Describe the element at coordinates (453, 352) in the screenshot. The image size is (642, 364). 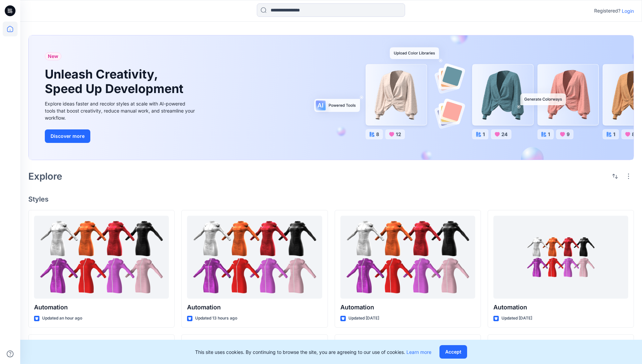
I see `button: Accept` at that location.